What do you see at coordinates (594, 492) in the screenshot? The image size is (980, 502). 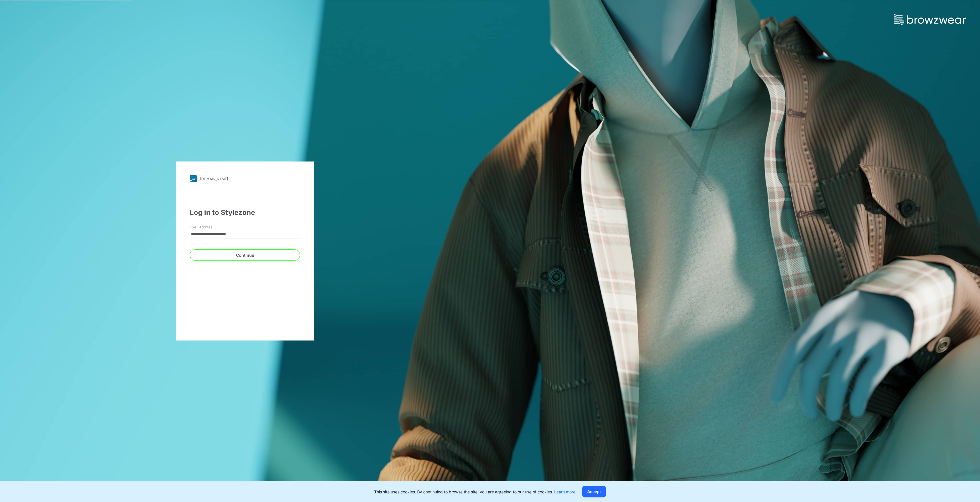 I see `button: Accept` at bounding box center [594, 492].